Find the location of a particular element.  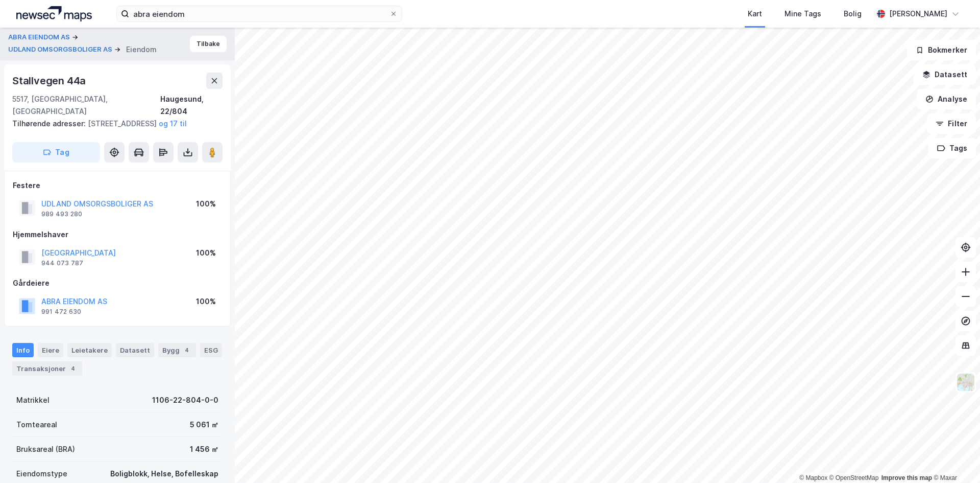

div: Haugesund, 22/804 is located at coordinates (191, 105).